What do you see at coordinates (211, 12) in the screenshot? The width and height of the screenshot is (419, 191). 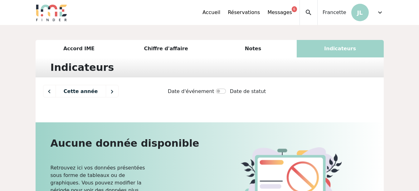 I see `a: Accueil` at bounding box center [211, 12].